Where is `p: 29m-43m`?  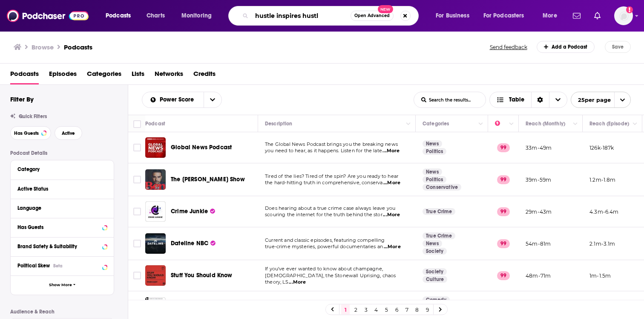 p: 29m-43m is located at coordinates (538, 212).